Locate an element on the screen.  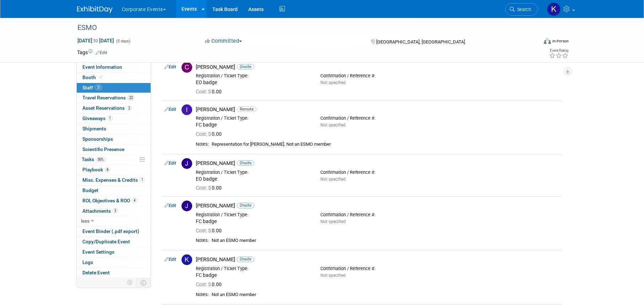
span: Sponsorships is located at coordinates (98, 139).